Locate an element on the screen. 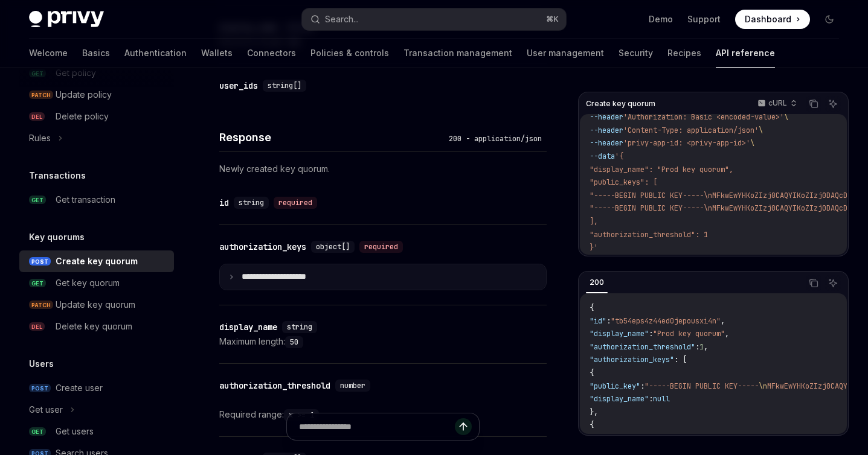 This screenshot has width=868, height=455. span: "id" is located at coordinates (598, 322).